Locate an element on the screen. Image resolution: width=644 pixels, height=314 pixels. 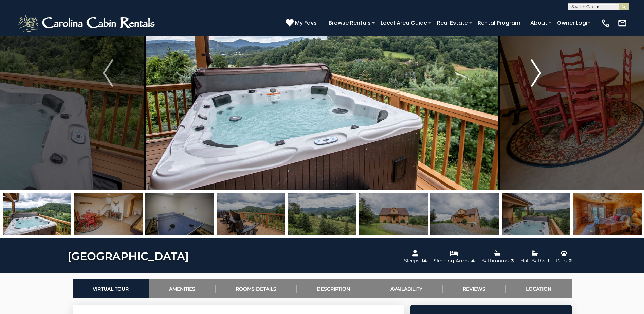
img: 163270408 is located at coordinates (37, 214).